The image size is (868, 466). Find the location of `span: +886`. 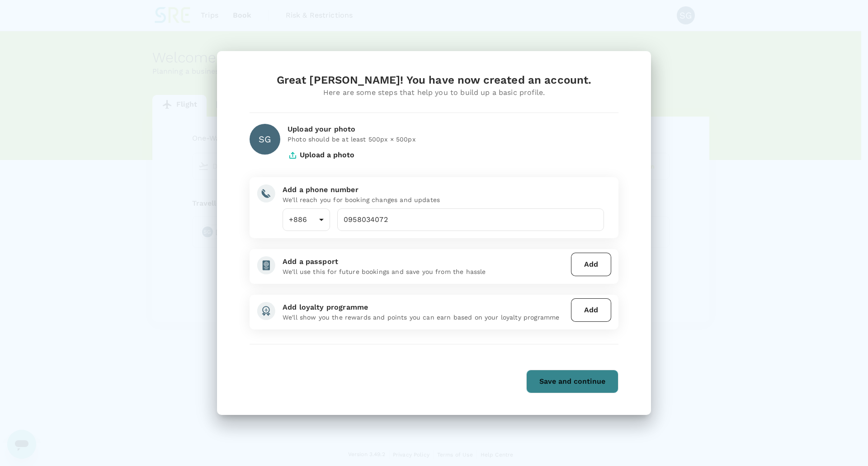

span: +886 is located at coordinates (298, 219).